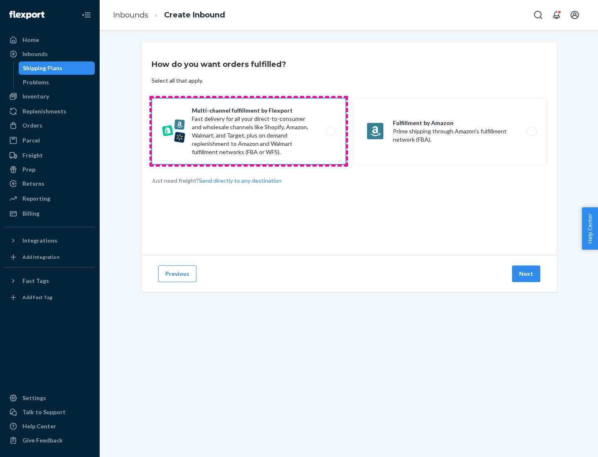 The height and width of the screenshot is (457, 598). Describe the element at coordinates (50, 213) in the screenshot. I see `a: Billing` at that location.